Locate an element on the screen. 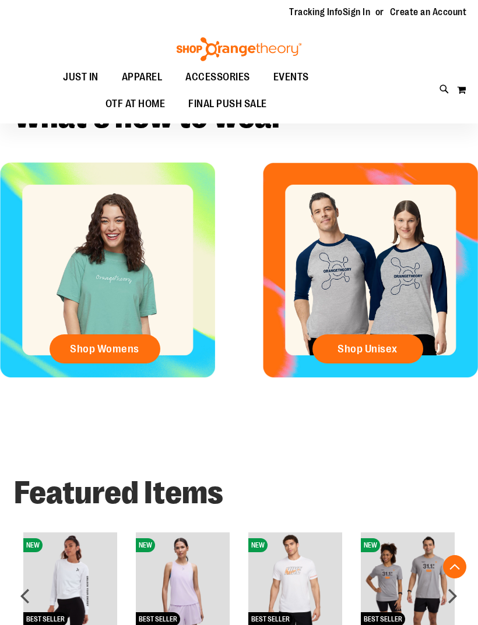 The width and height of the screenshot is (478, 625). a: APPAREL is located at coordinates (142, 77).